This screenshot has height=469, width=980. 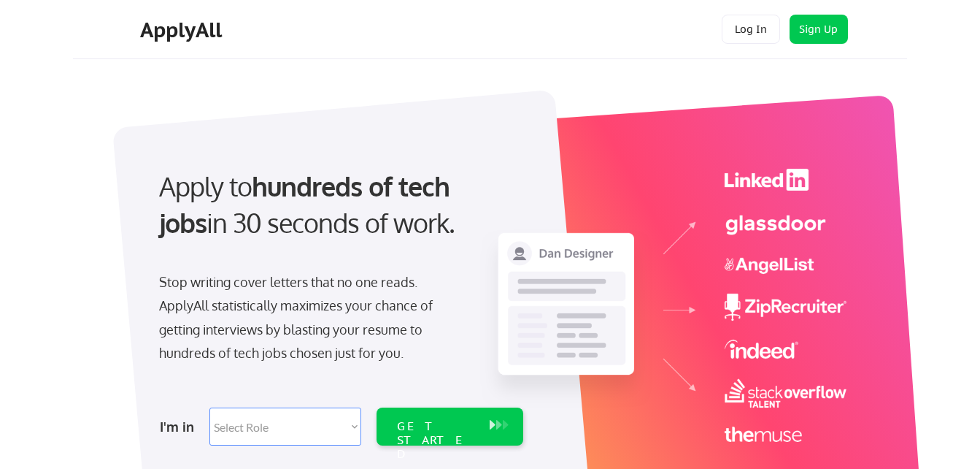 What do you see at coordinates (751, 29) in the screenshot?
I see `button: Log In` at bounding box center [751, 29].